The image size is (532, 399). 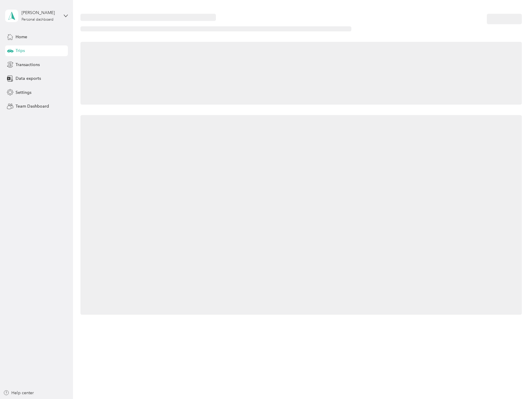 What do you see at coordinates (32, 106) in the screenshot?
I see `span: Team Dashboard` at bounding box center [32, 106].